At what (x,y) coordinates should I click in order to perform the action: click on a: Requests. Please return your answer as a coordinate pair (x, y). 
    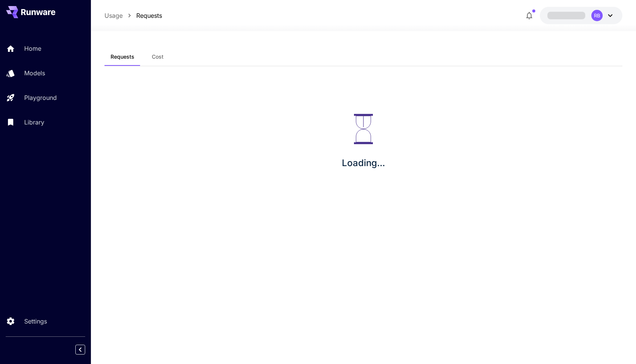
    Looking at the image, I should click on (149, 15).